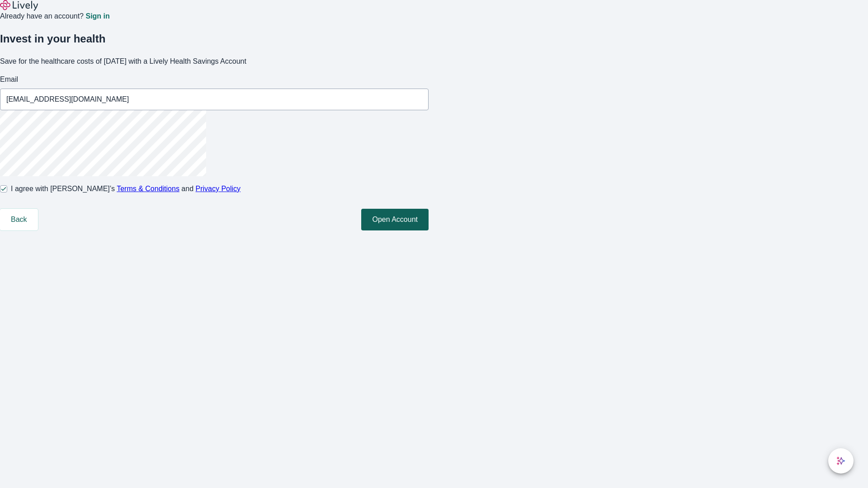 This screenshot has width=868, height=488. What do you see at coordinates (218, 189) in the screenshot?
I see `a: Privacy Policy` at bounding box center [218, 189].